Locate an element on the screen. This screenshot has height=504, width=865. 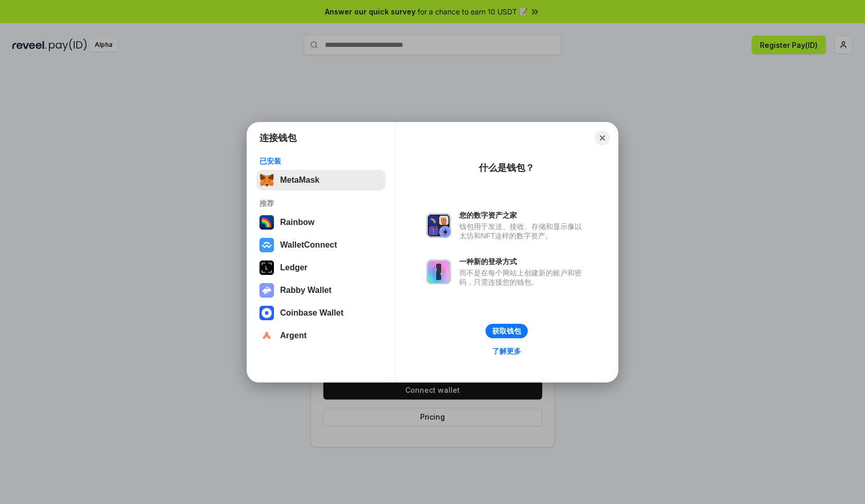
button: MetaMask is located at coordinates (320, 180).